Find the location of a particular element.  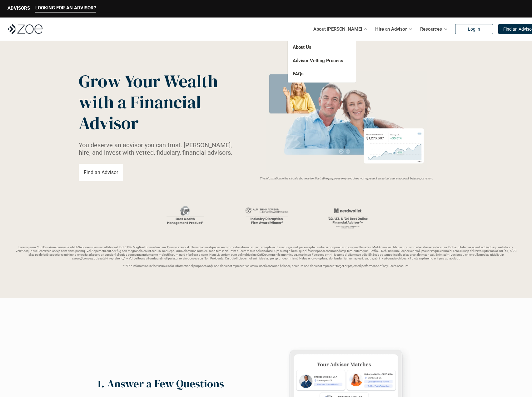

a: About Us is located at coordinates (302, 47).